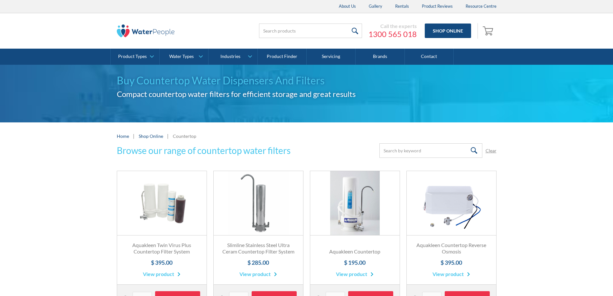  I want to click on a: 1300 565 018, so click(393, 34).